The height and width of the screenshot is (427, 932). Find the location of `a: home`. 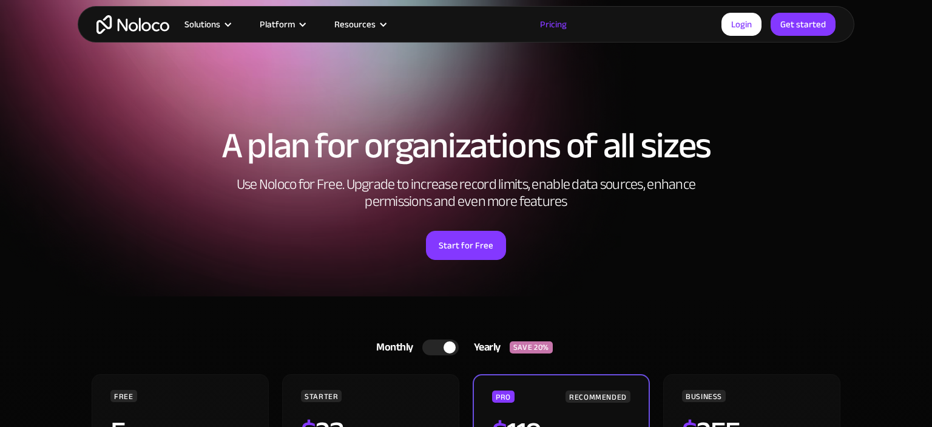

a: home is located at coordinates (133, 24).